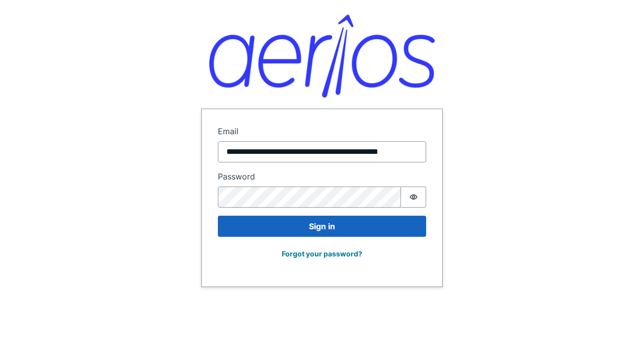  Describe the element at coordinates (322, 131) in the screenshot. I see `label: Email` at that location.